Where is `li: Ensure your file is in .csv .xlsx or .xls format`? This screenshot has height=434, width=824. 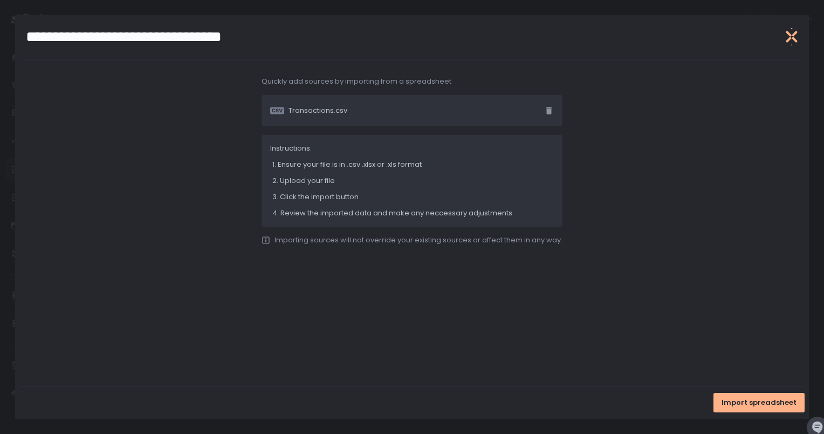
li: Ensure your file is in .csv .xlsx or .xls format is located at coordinates (413, 165).